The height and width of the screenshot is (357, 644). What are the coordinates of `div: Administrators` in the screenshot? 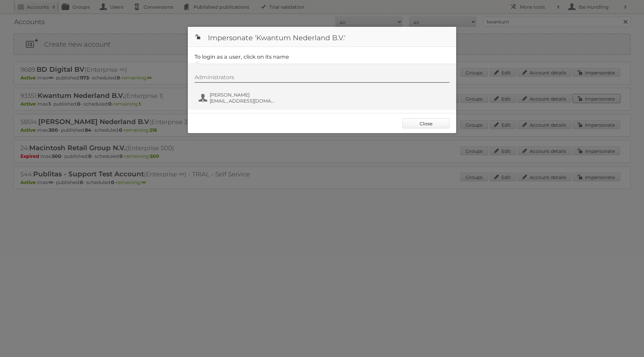 It's located at (322, 79).